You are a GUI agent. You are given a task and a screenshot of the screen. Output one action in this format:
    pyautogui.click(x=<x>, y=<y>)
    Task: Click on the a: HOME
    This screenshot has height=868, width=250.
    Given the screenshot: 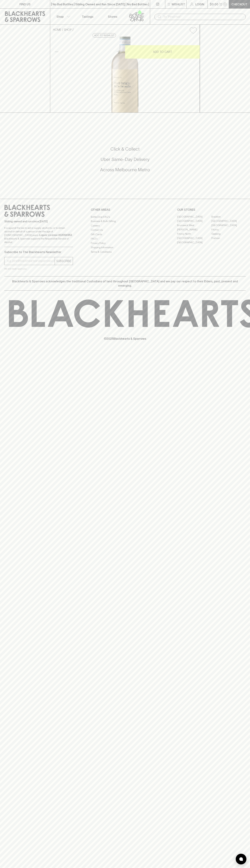 What is the action you would take?
    pyautogui.click(x=57, y=30)
    